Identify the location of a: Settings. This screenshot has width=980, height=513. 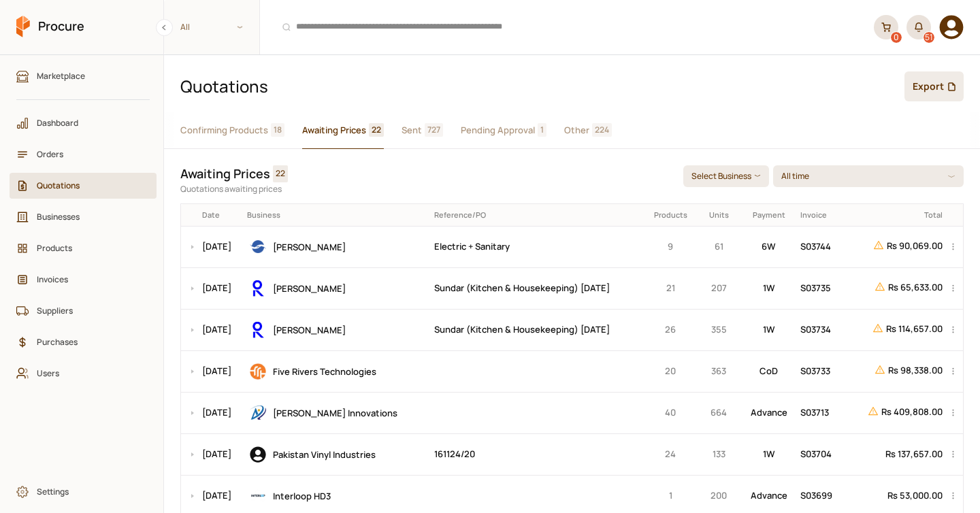
(83, 493).